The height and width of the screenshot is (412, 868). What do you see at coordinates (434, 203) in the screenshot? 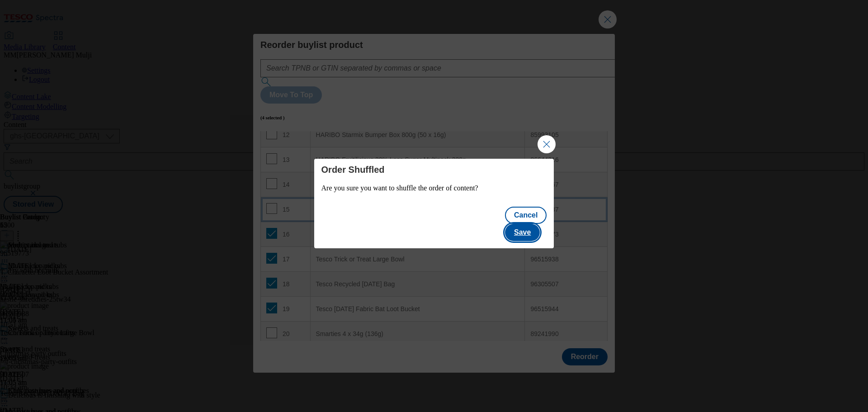
I see `div: Modal` at bounding box center [434, 203].